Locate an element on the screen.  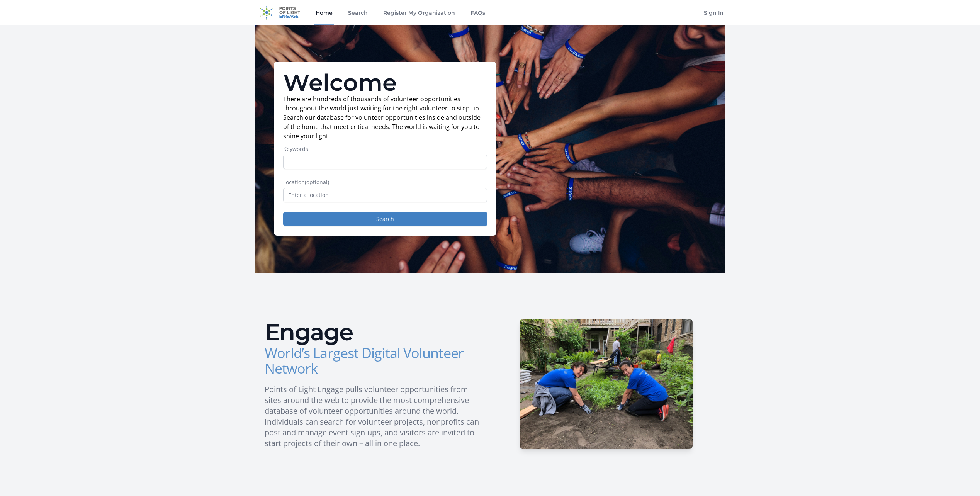
label: Location is located at coordinates (385, 182).